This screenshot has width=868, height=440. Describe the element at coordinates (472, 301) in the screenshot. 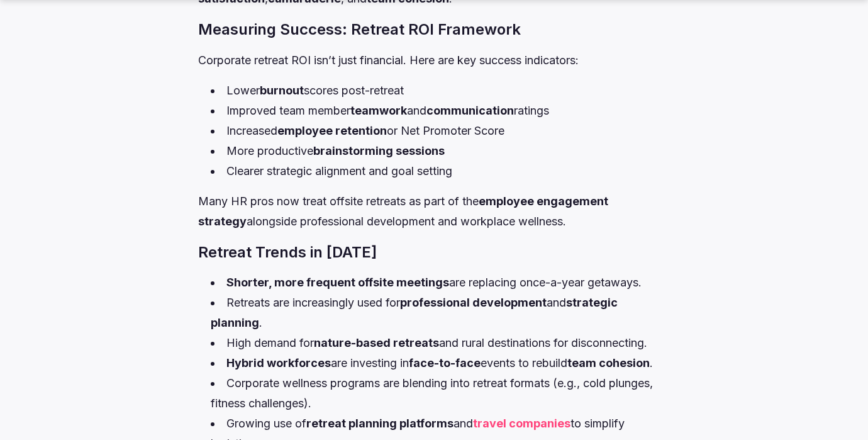

I see `strong: professional development` at that location.